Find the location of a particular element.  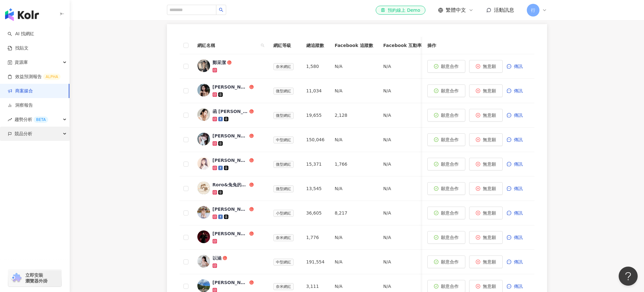

div: BETA is located at coordinates (41, 120).